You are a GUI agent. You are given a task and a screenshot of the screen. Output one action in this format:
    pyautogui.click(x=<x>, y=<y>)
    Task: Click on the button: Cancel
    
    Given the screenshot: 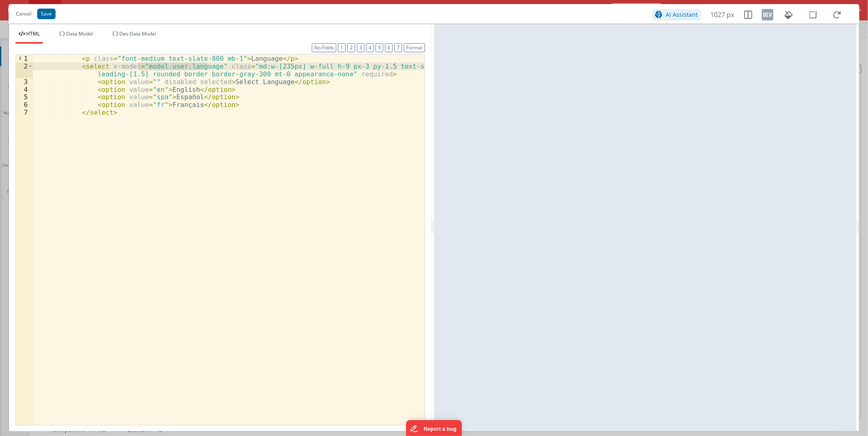 What is the action you would take?
    pyautogui.click(x=24, y=14)
    